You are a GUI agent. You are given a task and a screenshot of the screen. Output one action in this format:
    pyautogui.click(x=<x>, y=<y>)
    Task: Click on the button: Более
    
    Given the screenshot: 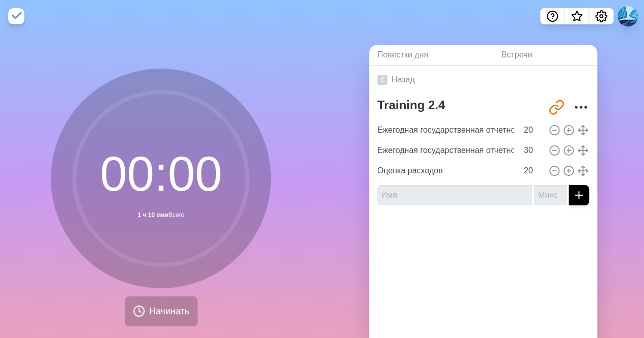 What is the action you would take?
    pyautogui.click(x=581, y=107)
    